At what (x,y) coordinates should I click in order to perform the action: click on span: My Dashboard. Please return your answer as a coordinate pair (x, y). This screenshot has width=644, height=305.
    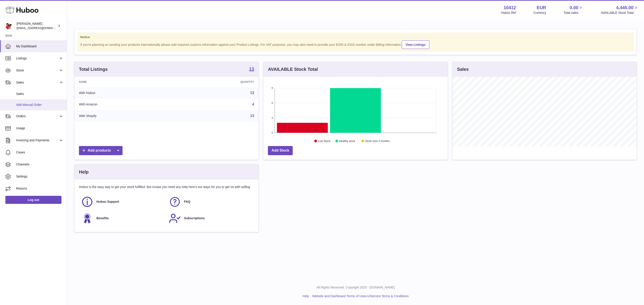
    Looking at the image, I should click on (40, 46).